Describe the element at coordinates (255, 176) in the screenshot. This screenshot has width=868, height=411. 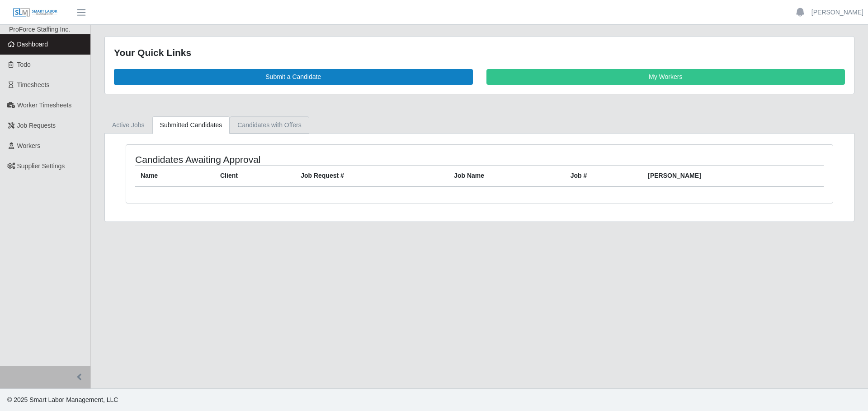
I see `th: Client` at that location.